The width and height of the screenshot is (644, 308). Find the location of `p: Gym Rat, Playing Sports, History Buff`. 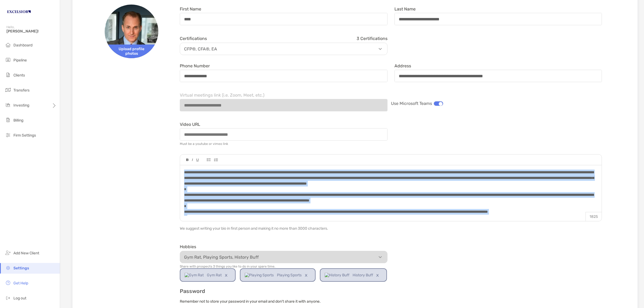

p: Gym Rat, Playing Sports, History Buff is located at coordinates (285, 257).